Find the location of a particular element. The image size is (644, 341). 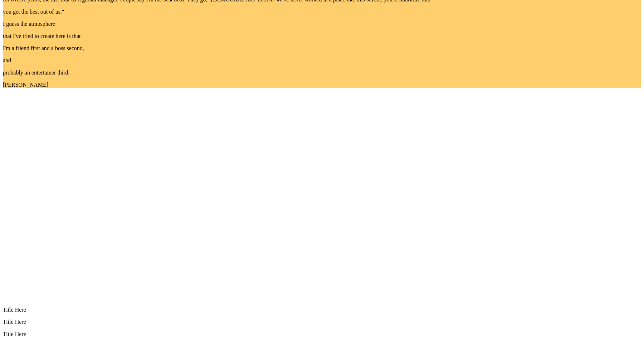

p: and is located at coordinates (322, 61).